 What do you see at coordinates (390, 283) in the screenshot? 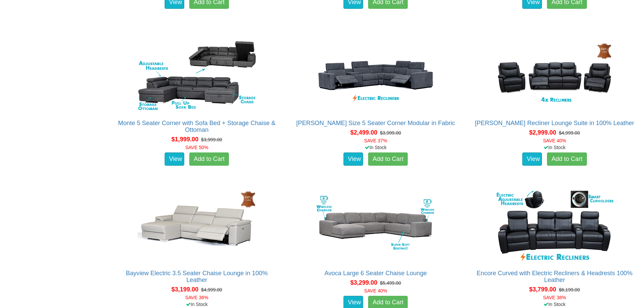
I see `del: $5,499.00` at bounding box center [390, 283].